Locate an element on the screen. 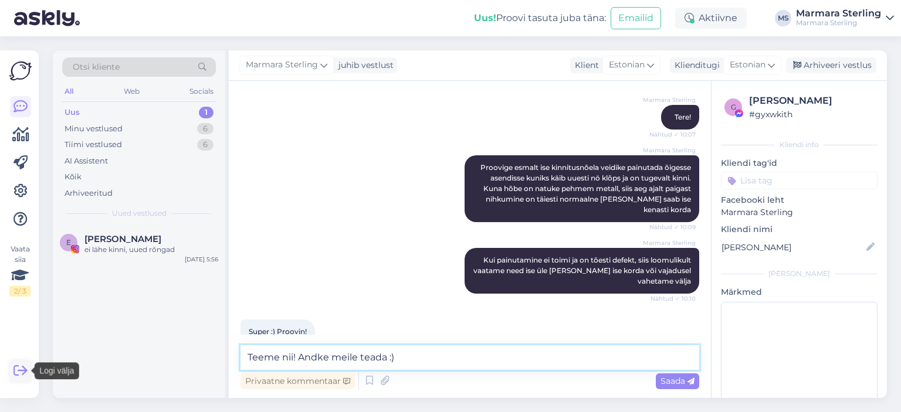 The width and height of the screenshot is (901, 412). div: Arhiveeritud is located at coordinates (89, 194).